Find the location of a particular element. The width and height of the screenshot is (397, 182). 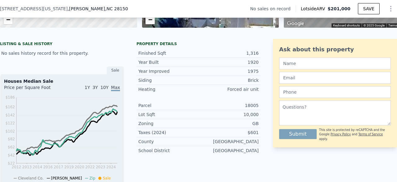

div: Ask about this property is located at coordinates (335, 49).